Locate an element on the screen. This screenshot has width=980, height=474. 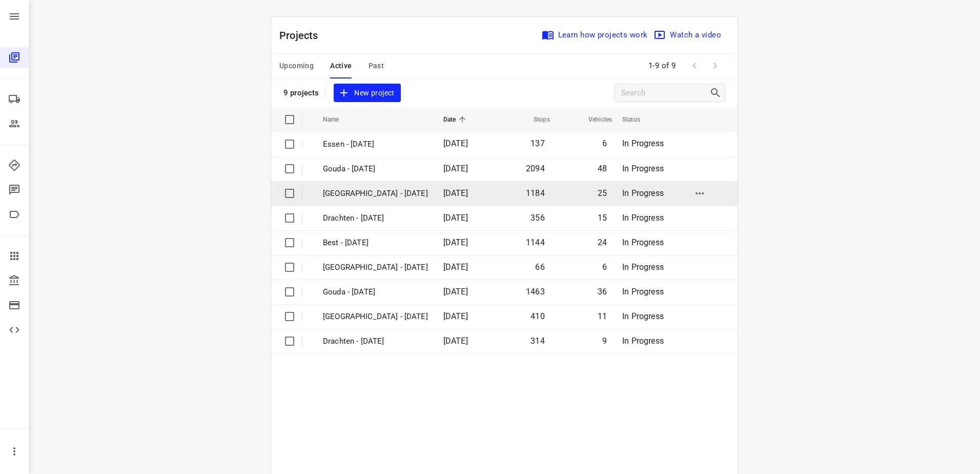
span: Stops is located at coordinates (535, 120).